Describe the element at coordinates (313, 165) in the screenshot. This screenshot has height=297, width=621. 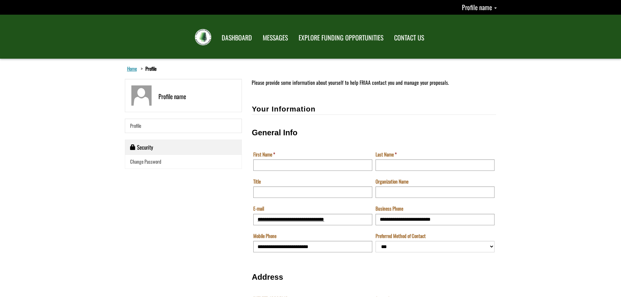
I see `input: First Name` at that location.